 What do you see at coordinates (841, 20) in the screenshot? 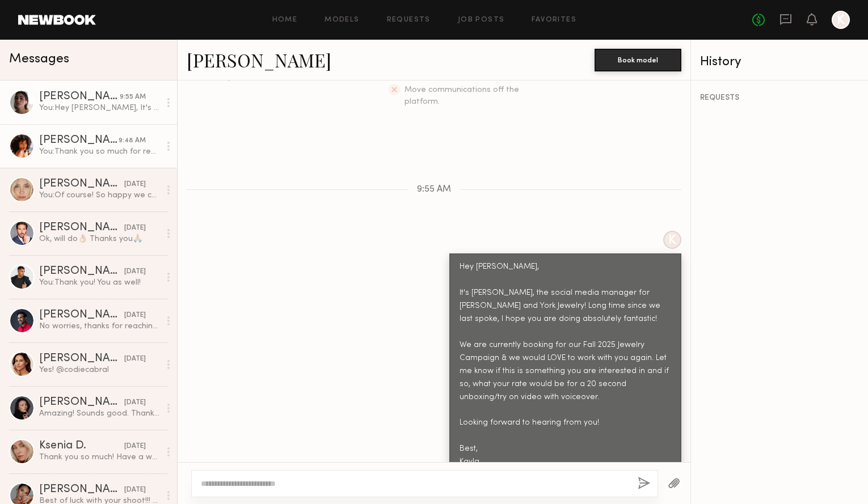
I see `a: K` at bounding box center [841, 20].